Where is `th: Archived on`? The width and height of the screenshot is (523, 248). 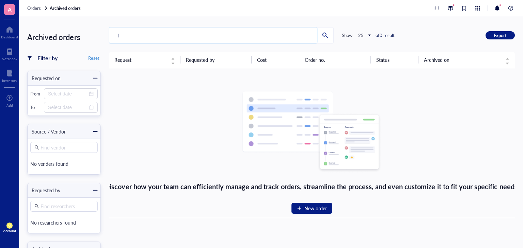
th: Archived on is located at coordinates (466, 60).